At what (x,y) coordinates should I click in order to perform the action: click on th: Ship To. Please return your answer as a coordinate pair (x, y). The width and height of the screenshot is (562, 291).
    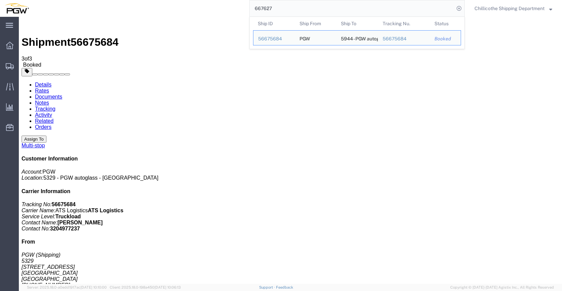
    Looking at the image, I should click on (357, 24).